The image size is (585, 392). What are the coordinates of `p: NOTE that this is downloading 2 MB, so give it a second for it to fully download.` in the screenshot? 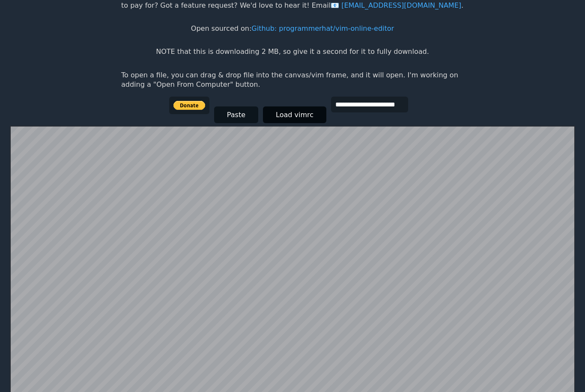 It's located at (292, 52).